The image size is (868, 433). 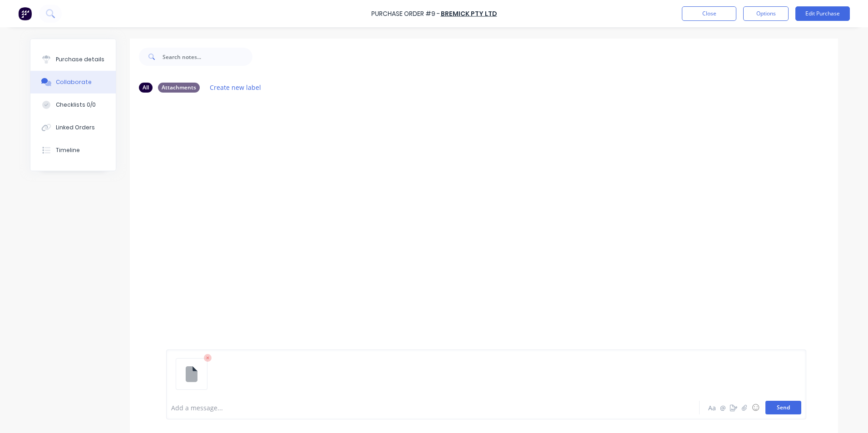 I want to click on input: Search notes..., so click(x=208, y=57).